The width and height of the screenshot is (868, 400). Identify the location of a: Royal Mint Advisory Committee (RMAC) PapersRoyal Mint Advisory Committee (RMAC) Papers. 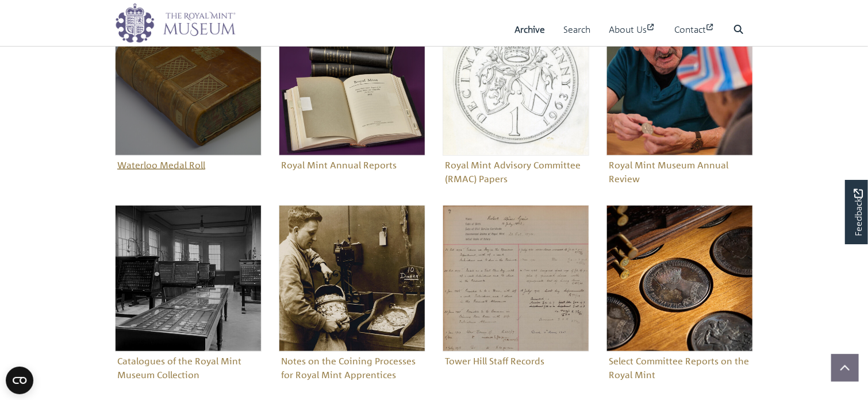
(516, 99).